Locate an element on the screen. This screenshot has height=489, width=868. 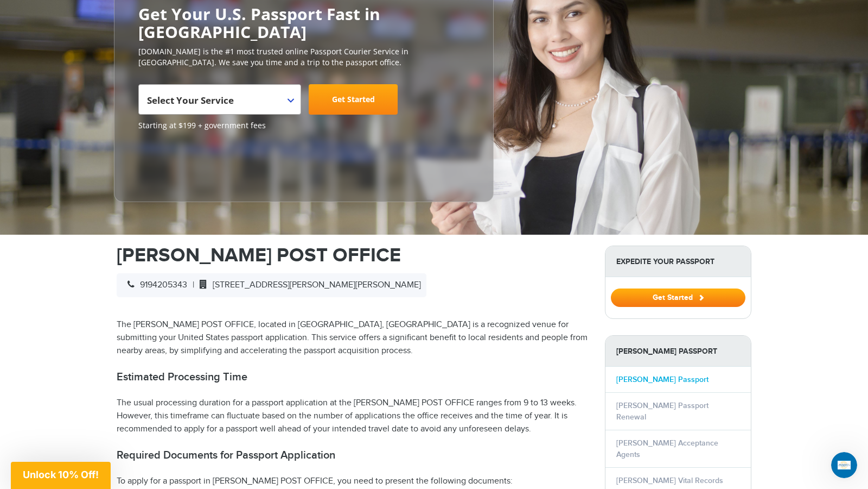
span: Unlock 10% Off! is located at coordinates (61, 474).